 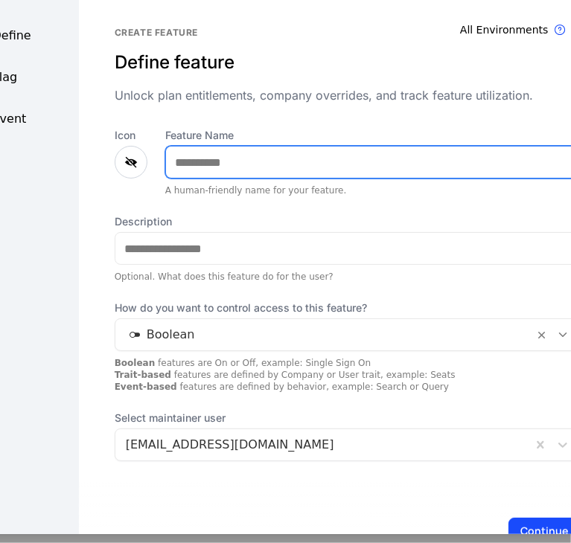 What do you see at coordinates (146, 387) in the screenshot?
I see `strong: Event-based` at bounding box center [146, 387].